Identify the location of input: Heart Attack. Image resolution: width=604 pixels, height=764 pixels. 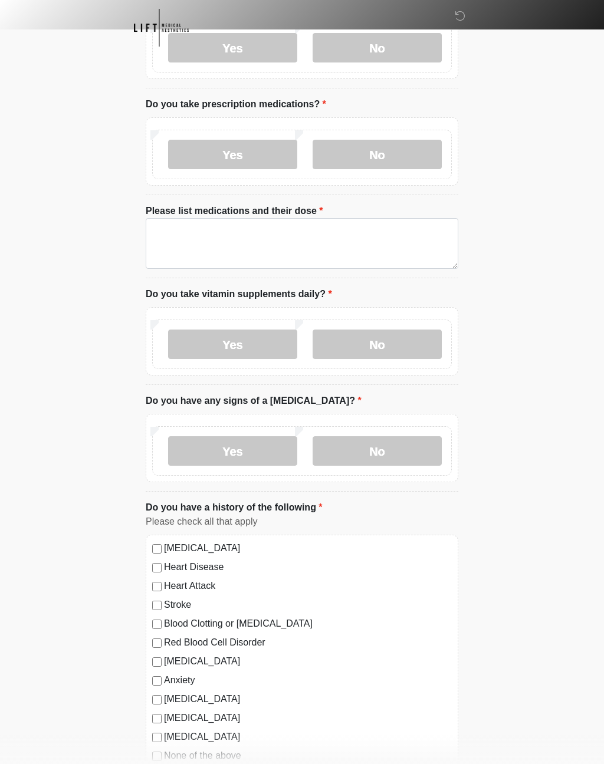
(157, 587).